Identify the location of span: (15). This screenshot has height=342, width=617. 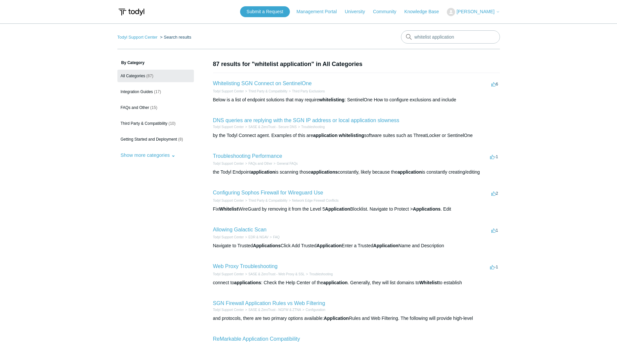
(154, 107).